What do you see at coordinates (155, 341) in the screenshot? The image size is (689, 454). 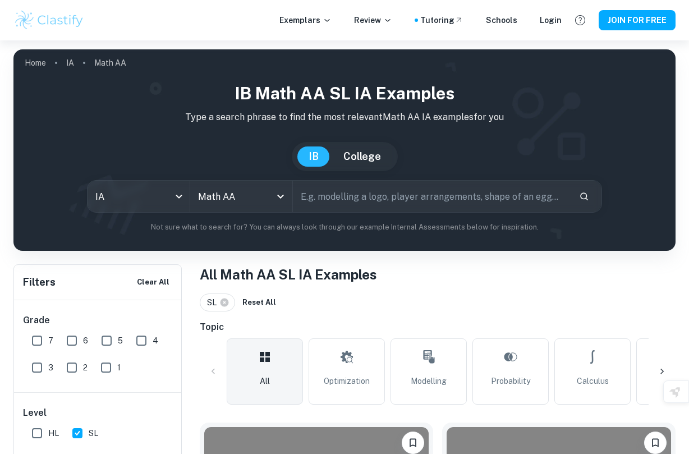 I see `span: 4` at bounding box center [155, 341].